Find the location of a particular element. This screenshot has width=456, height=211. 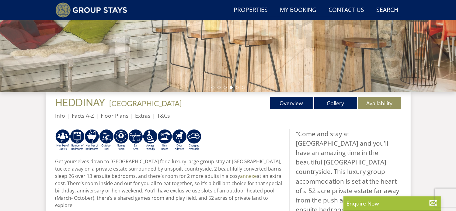

a: T&Cs is located at coordinates (164, 116).